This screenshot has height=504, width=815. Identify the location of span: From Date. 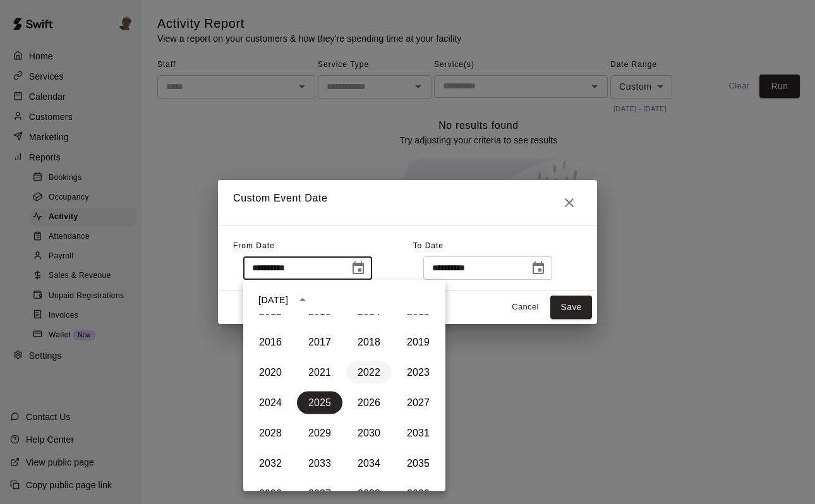
(254, 246).